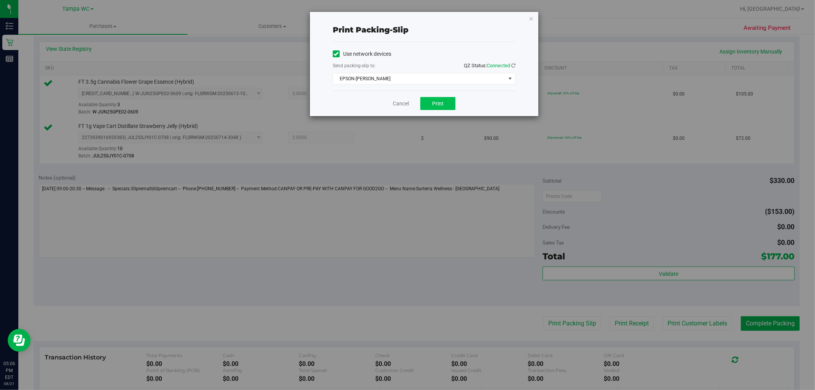 This screenshot has height=390, width=815. What do you see at coordinates (438, 104) in the screenshot?
I see `button: Print` at bounding box center [438, 104].